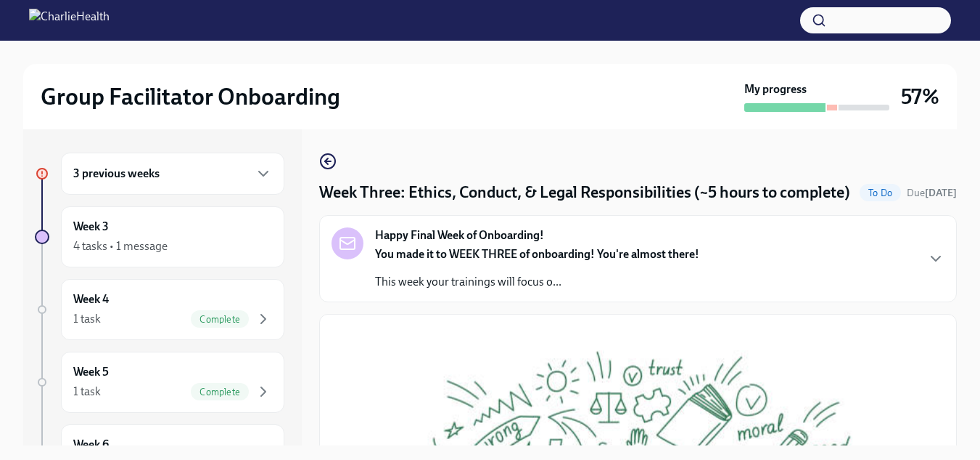  What do you see at coordinates (460, 235) in the screenshot?
I see `strong: Happy Final Week of Onboarding!` at bounding box center [460, 235].